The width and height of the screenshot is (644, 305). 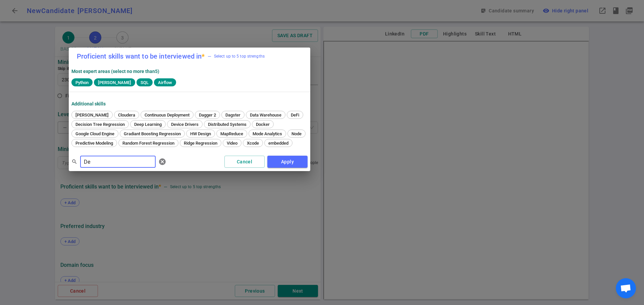 What do you see at coordinates (233, 115) in the screenshot?
I see `span: Dagster` at bounding box center [233, 115].